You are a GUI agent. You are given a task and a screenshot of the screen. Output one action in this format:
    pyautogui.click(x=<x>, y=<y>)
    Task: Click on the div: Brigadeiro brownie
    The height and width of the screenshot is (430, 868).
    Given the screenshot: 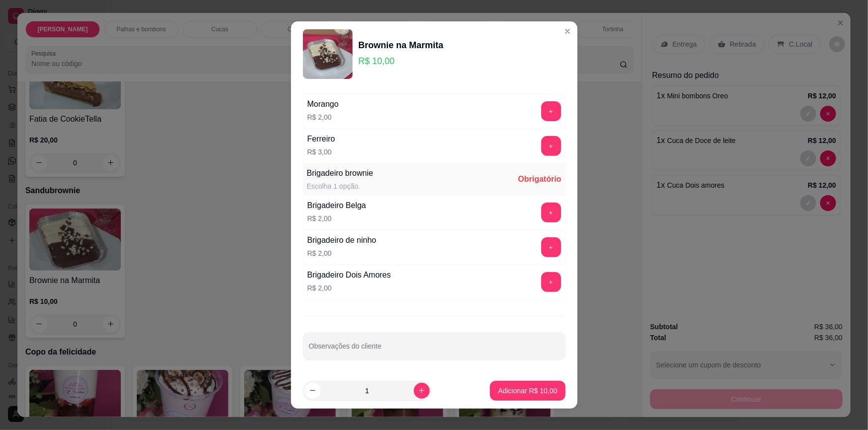 What is the action you would take?
    pyautogui.click(x=340, y=173)
    